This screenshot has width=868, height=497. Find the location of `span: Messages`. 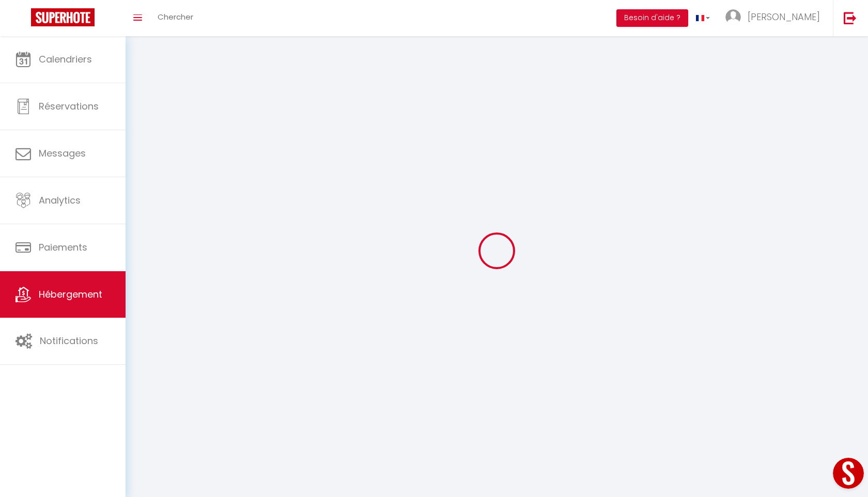

span: Messages is located at coordinates (62, 153).